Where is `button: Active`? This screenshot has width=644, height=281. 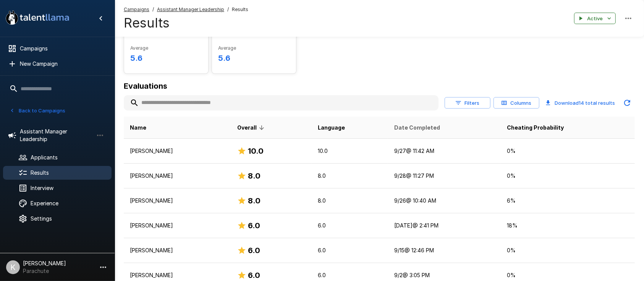
button: Active is located at coordinates (595, 18).